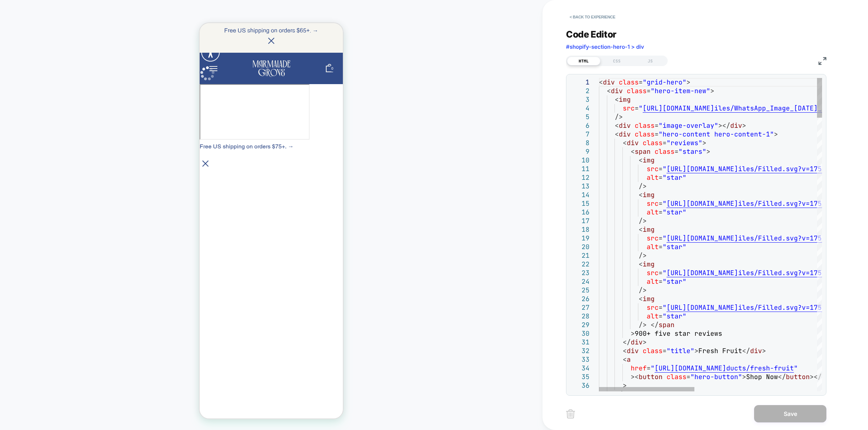  What do you see at coordinates (579, 290) in the screenshot?
I see `div: 25` at bounding box center [579, 290].